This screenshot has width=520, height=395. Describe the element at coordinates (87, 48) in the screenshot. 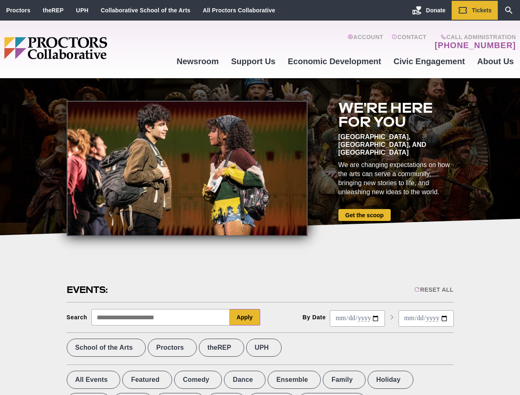

I see `img: Proctors logo` at that location.